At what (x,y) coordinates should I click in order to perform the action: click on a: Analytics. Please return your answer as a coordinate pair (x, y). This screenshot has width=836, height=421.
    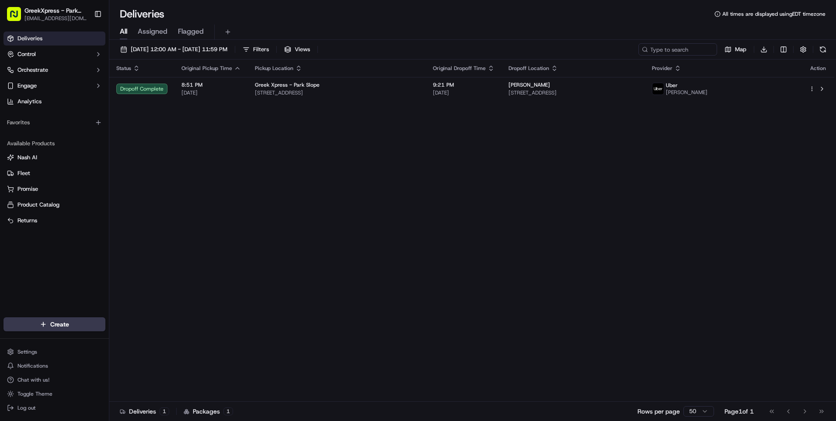
    Looking at the image, I should click on (54, 101).